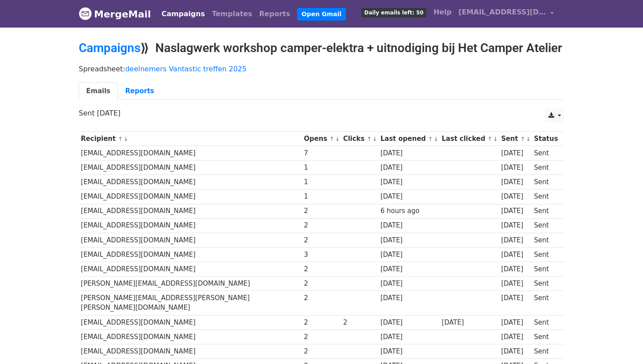  I want to click on a: Templates, so click(232, 14).